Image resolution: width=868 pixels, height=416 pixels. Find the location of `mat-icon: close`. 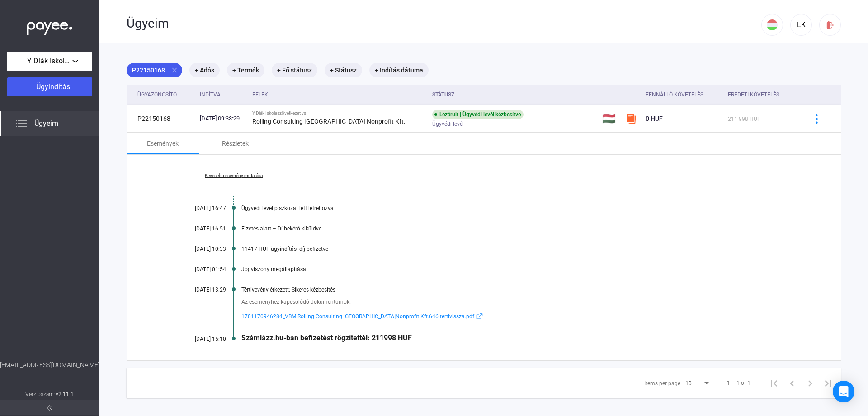

mat-icon: close is located at coordinates (174, 70).